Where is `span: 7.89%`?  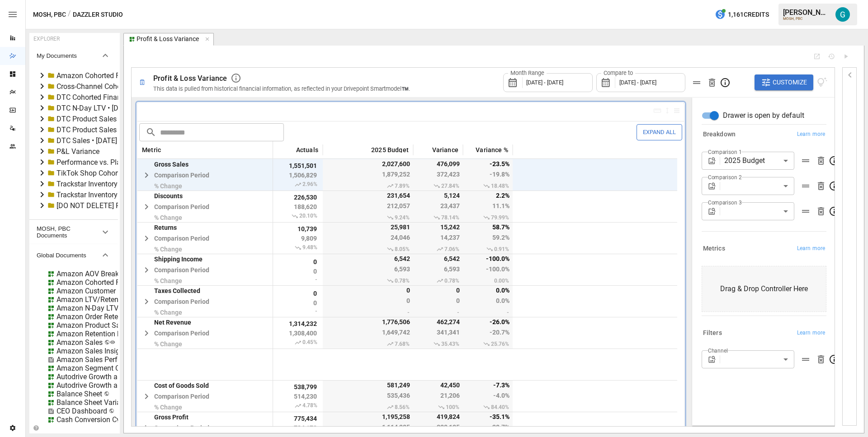 span: 7.89% is located at coordinates (369, 186).